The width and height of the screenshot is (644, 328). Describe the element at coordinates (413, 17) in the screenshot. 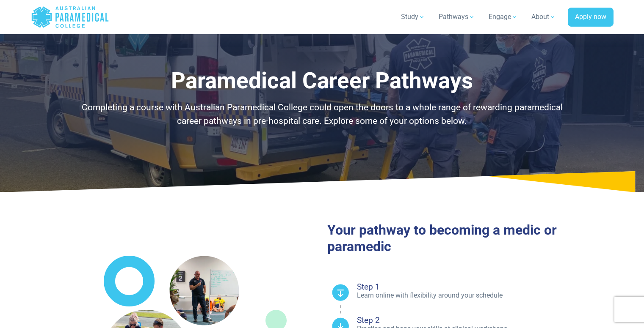

I see `a: Study` at that location.